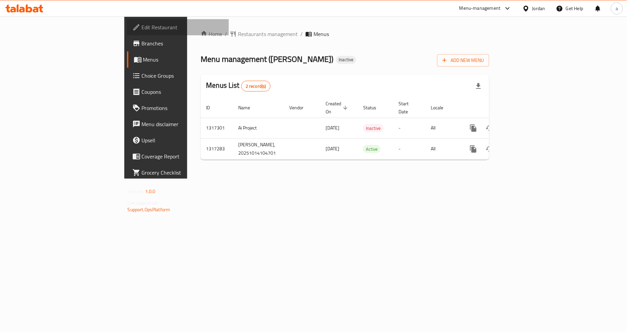  What do you see at coordinates (178, 156) in the screenshot?
I see `a: Coverage Report` at bounding box center [178, 156].